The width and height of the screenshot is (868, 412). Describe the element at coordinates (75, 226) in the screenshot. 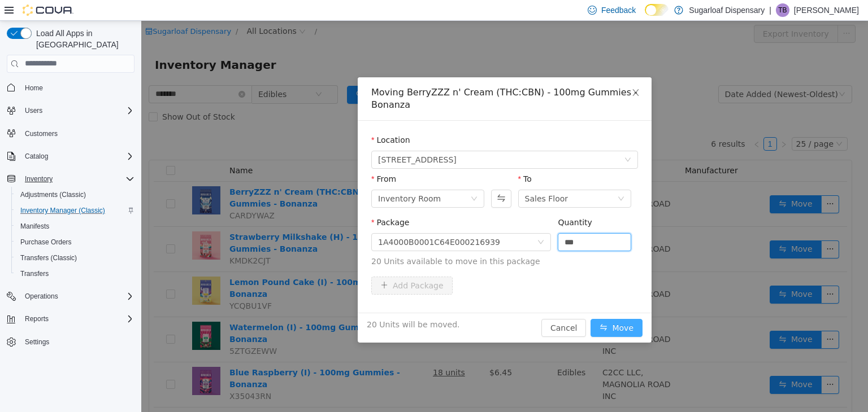

I see `button: Manifests` at that location.